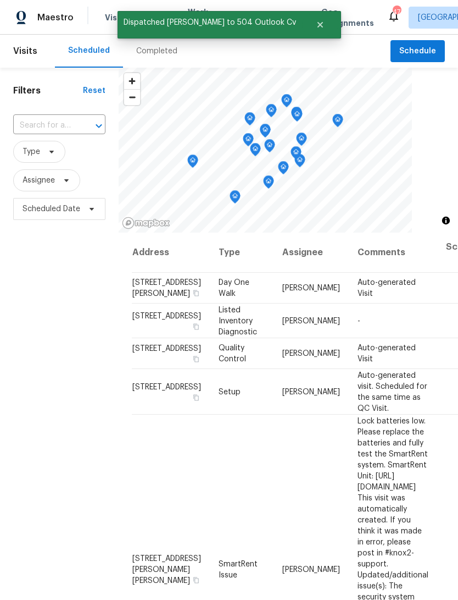 The width and height of the screenshot is (458, 600). What do you see at coordinates (446, 220) in the screenshot?
I see `span: Toggle attribution` at bounding box center [446, 220].